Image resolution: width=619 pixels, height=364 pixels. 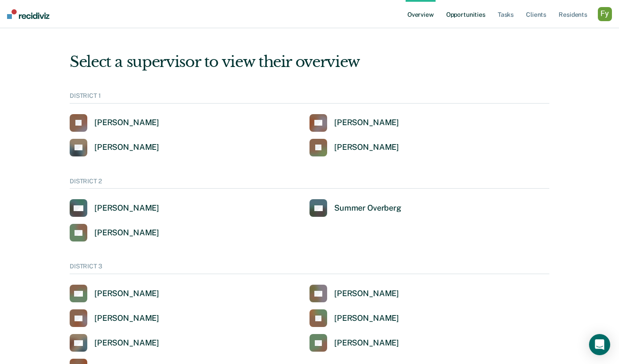 I want to click on a: Summer Overberg, so click(x=355, y=208).